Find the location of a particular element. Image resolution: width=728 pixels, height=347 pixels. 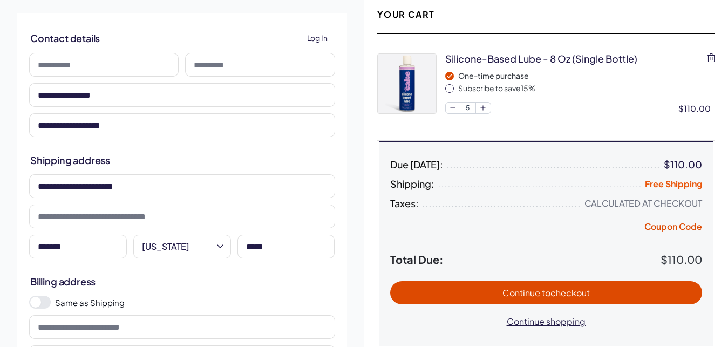

span: Free Shipping is located at coordinates (674, 184).